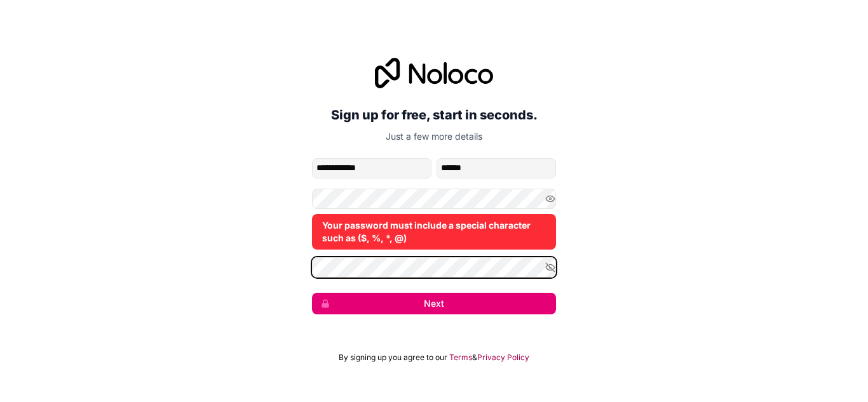 The width and height of the screenshot is (868, 402). I want to click on a: Privacy Policy, so click(503, 357).